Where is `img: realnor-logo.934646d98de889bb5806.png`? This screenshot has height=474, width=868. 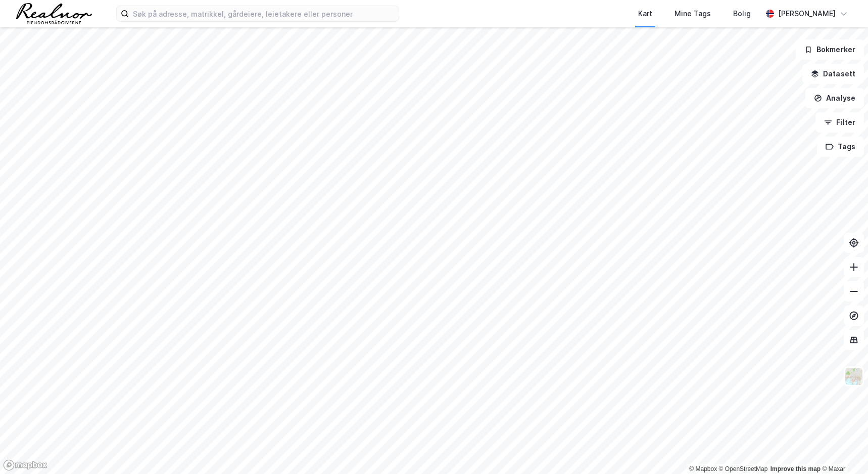
img: realnor-logo.934646d98de889bb5806.png is located at coordinates (54, 14).